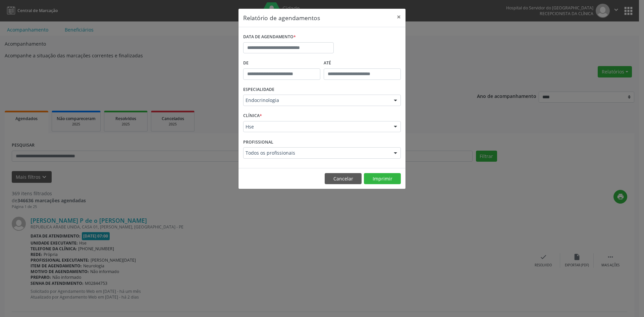 Image resolution: width=644 pixels, height=317 pixels. I want to click on button: Cancelar, so click(343, 179).